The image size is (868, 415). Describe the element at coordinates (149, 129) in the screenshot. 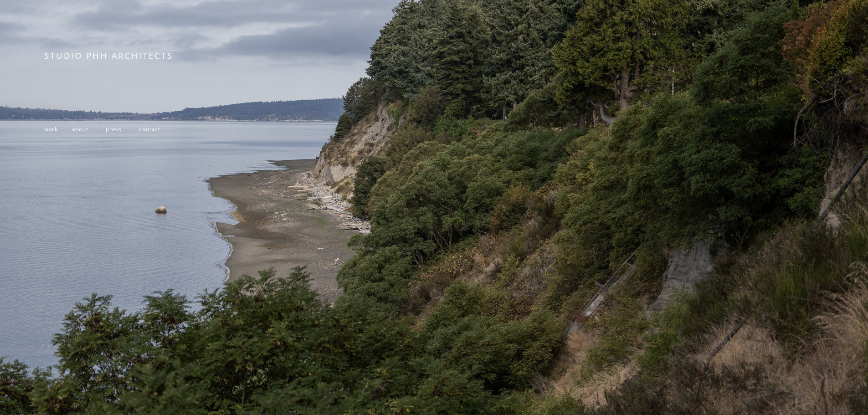

I see `span: contact` at that location.